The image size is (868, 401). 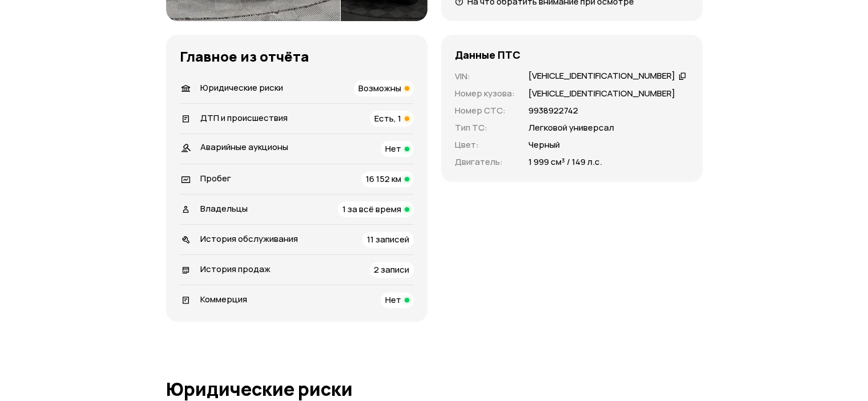 I want to click on h4: Данные ПТС, so click(x=487, y=55).